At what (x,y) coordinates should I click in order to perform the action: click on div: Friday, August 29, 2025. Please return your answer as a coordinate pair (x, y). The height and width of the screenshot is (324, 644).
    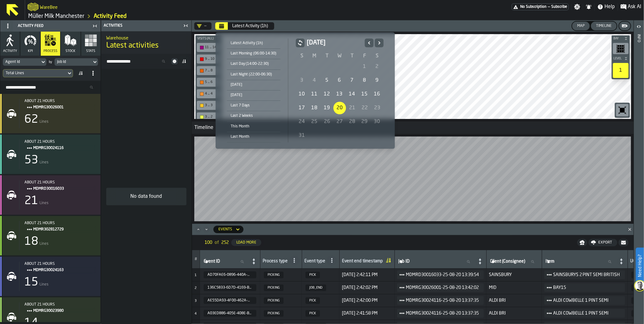
    Looking at the image, I should click on (365, 122).